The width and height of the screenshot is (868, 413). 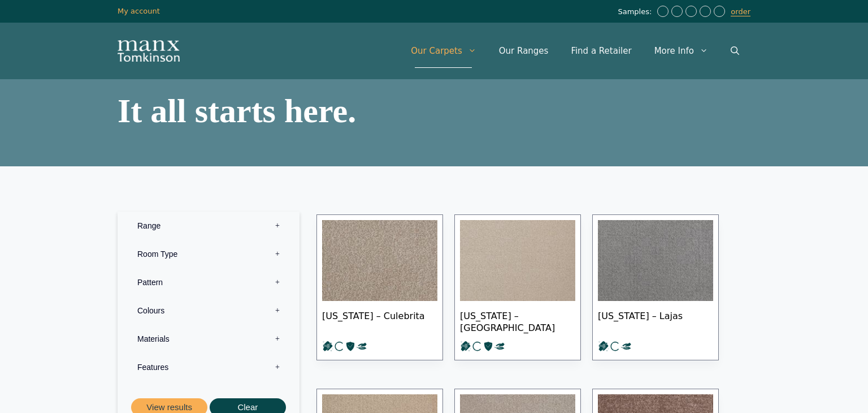 What do you see at coordinates (524, 51) in the screenshot?
I see `a: Our Ranges` at bounding box center [524, 51].